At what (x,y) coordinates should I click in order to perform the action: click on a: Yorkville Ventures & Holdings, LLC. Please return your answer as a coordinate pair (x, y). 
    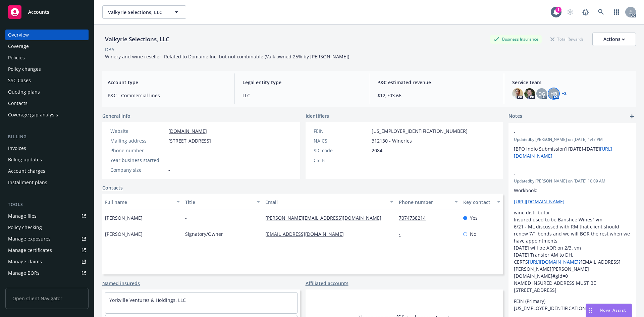
    Looking at the image, I should click on (148, 300).